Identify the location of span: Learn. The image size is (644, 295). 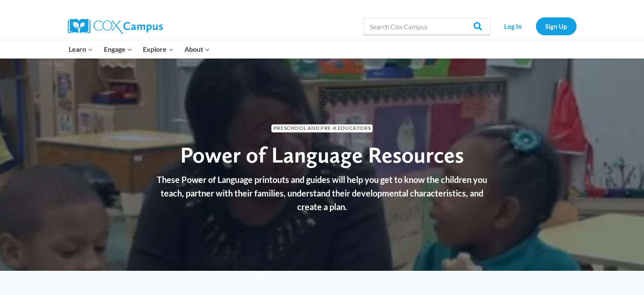
(81, 49).